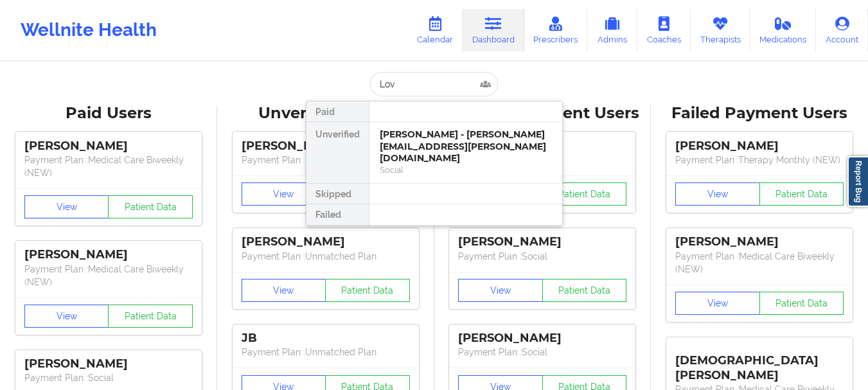 The width and height of the screenshot is (868, 390). What do you see at coordinates (466, 170) in the screenshot?
I see `div: Social` at bounding box center [466, 170].